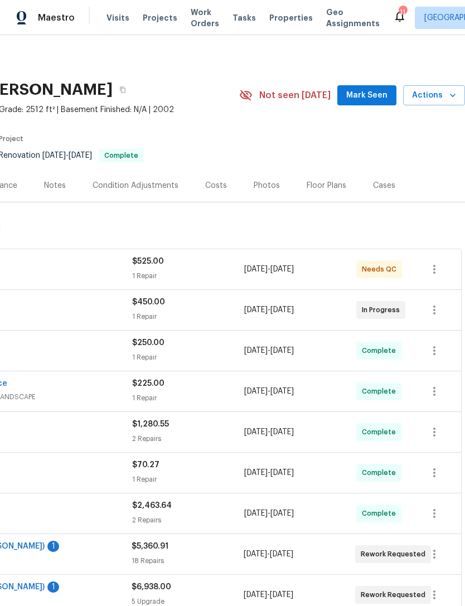 The width and height of the screenshot is (465, 606). Describe the element at coordinates (152, 506) in the screenshot. I see `span: $2,463.64` at that location.